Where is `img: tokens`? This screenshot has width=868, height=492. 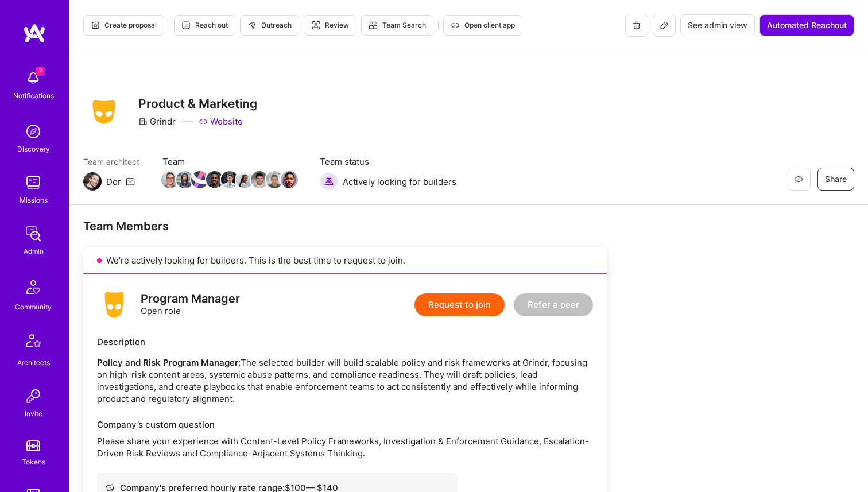 img: tokens is located at coordinates (33, 445).